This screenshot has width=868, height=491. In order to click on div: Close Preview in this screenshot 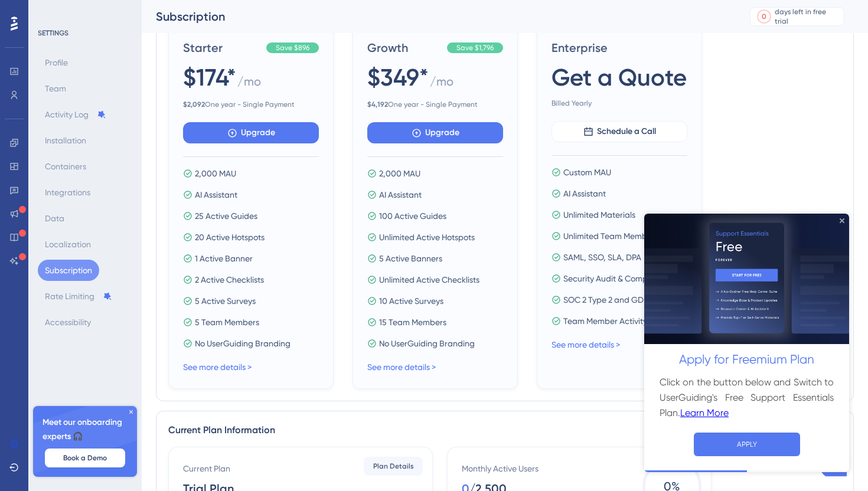, I will do `click(198, 7)`.